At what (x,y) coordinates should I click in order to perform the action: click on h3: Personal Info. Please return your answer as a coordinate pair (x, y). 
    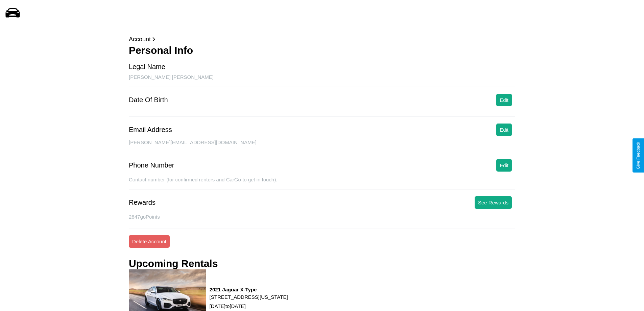
    Looking at the image, I should click on (322, 50).